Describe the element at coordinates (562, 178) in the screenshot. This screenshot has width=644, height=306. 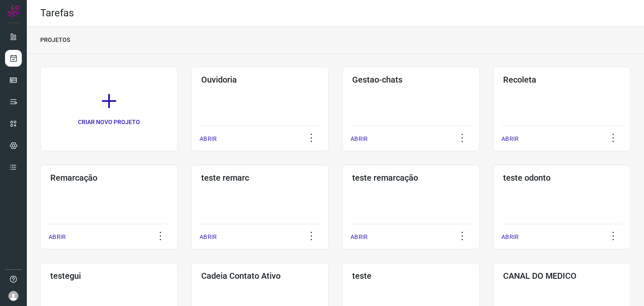
I see `h3: teste odonto` at that location.